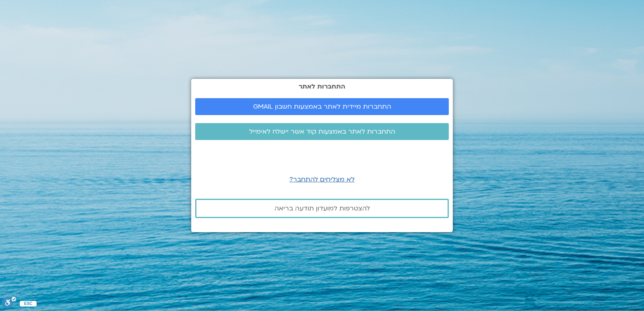 This screenshot has width=644, height=311. I want to click on h2: התחברות לאתר, so click(322, 86).